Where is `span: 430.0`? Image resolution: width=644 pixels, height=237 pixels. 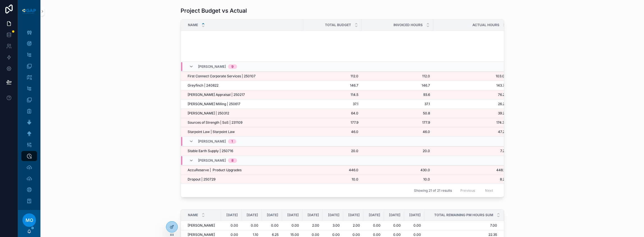 span: 430.0 is located at coordinates (397, 170).